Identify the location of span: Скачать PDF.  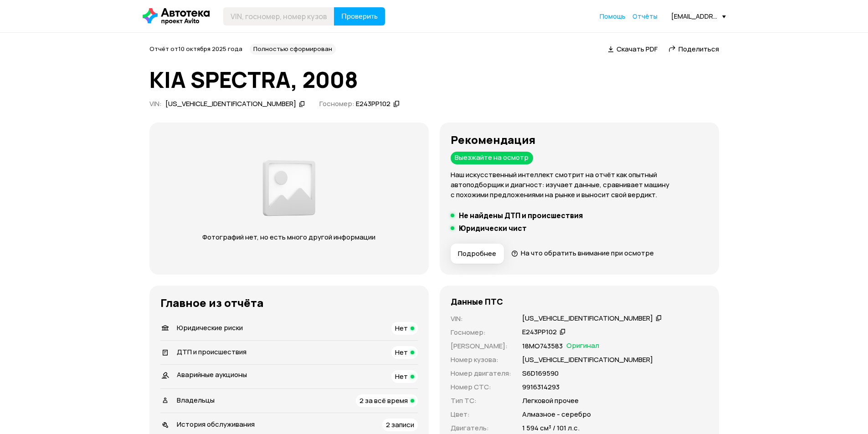
(637, 49).